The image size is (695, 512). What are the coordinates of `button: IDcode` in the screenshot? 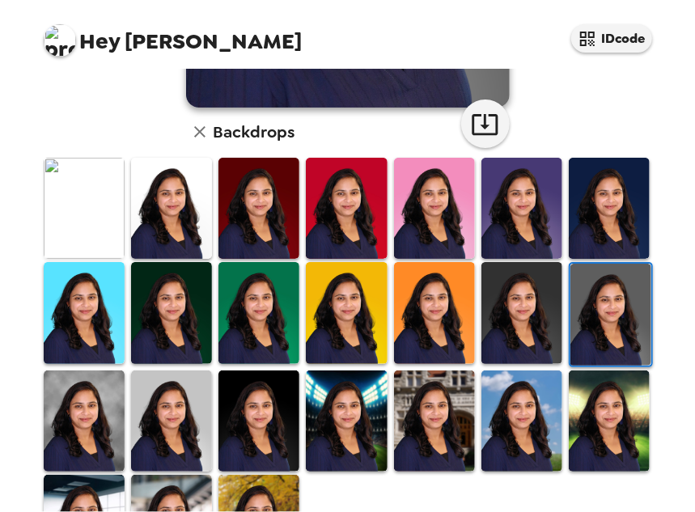 It's located at (612, 38).